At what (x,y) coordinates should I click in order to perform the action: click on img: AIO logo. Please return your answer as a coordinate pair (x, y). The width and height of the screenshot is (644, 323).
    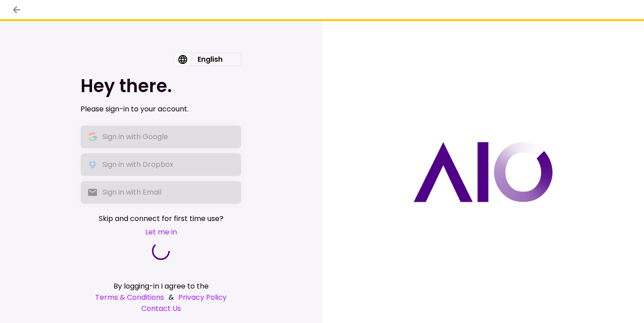
    Looking at the image, I should click on (483, 172).